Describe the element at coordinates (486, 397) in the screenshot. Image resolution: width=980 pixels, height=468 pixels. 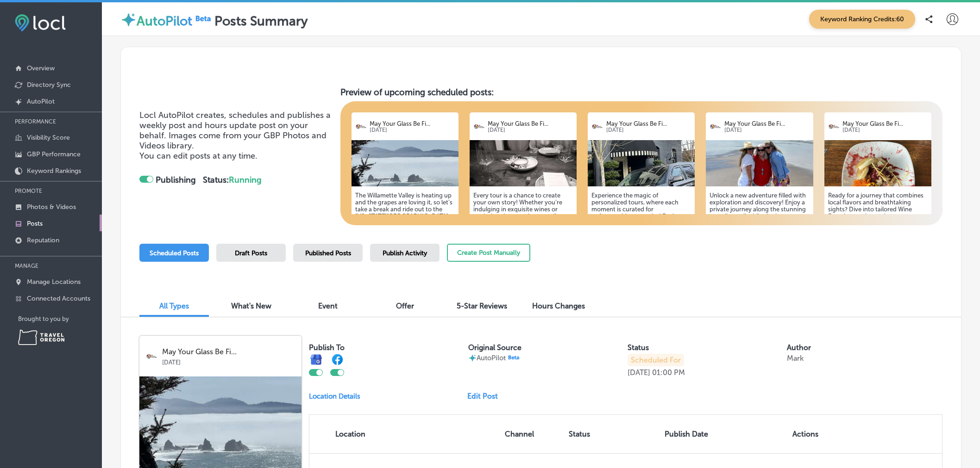
I see `a: Edit Post` at that location.